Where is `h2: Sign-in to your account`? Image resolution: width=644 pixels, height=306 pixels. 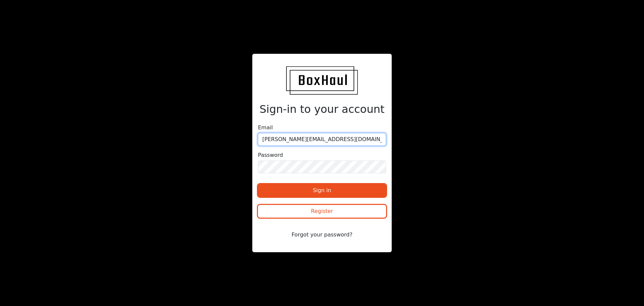 h2: Sign-in to your account is located at coordinates (322, 109).